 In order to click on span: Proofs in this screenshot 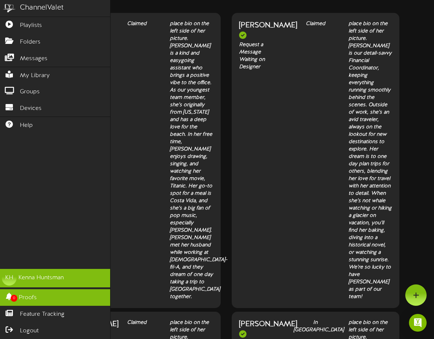, I will do `click(28, 298)`.